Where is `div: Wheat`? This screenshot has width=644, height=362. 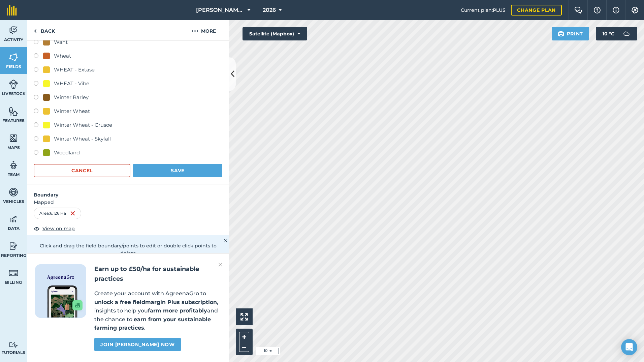
div: Wheat is located at coordinates (62, 56).